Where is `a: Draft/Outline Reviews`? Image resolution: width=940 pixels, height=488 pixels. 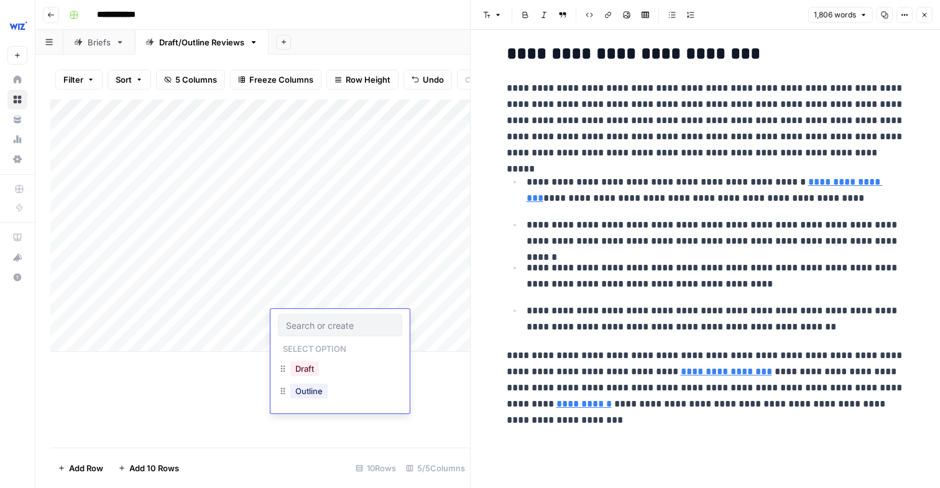
a: Draft/Outline Reviews is located at coordinates (201, 42).